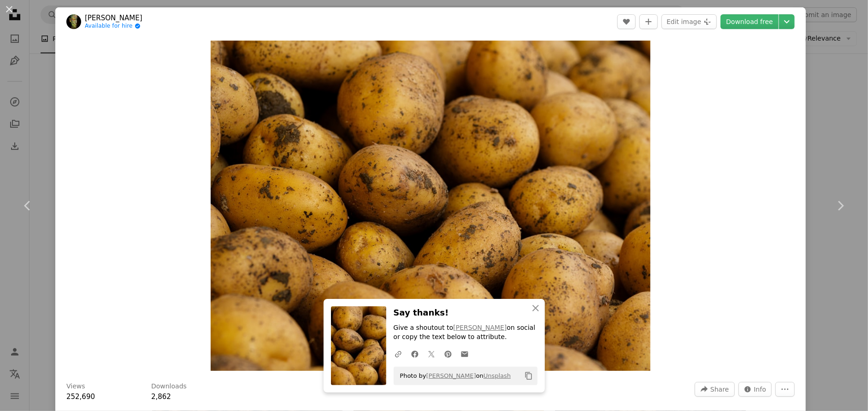 Image resolution: width=868 pixels, height=411 pixels. What do you see at coordinates (415, 353) in the screenshot?
I see `a: Share on Facebook` at bounding box center [415, 353].